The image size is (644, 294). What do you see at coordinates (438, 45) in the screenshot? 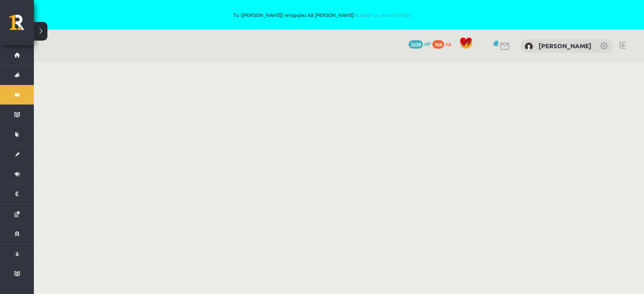
I see `span: 764` at bounding box center [438, 45].